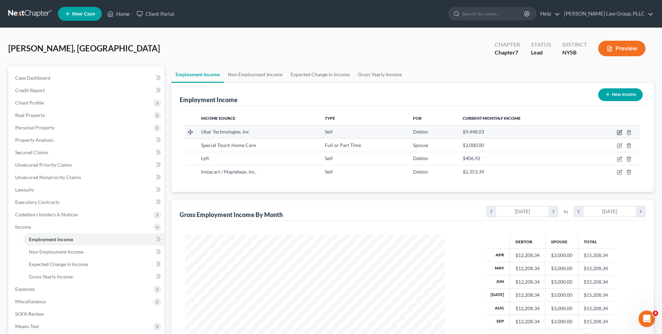 Image resolution: width=662 pixels, height=334 pixels. Describe the element at coordinates (575, 44) in the screenshot. I see `div: District` at that location.